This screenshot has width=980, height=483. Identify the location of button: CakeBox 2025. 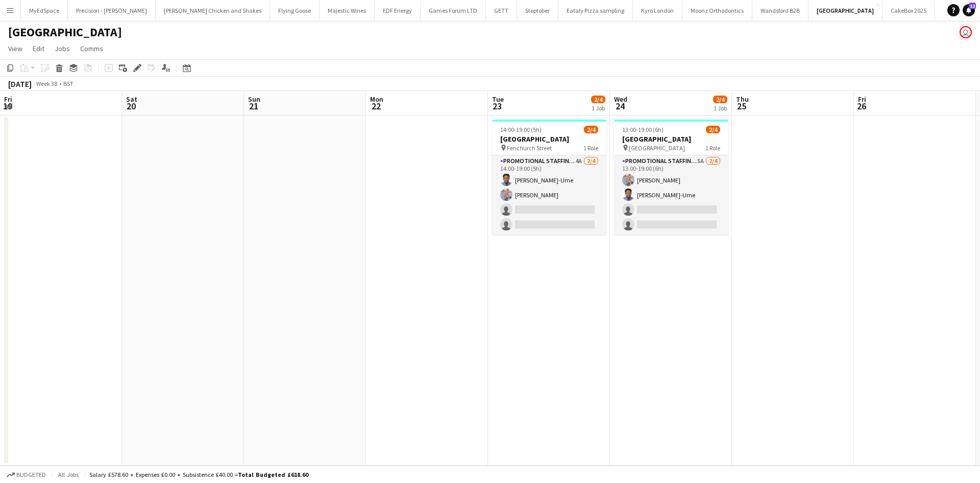
(909, 10).